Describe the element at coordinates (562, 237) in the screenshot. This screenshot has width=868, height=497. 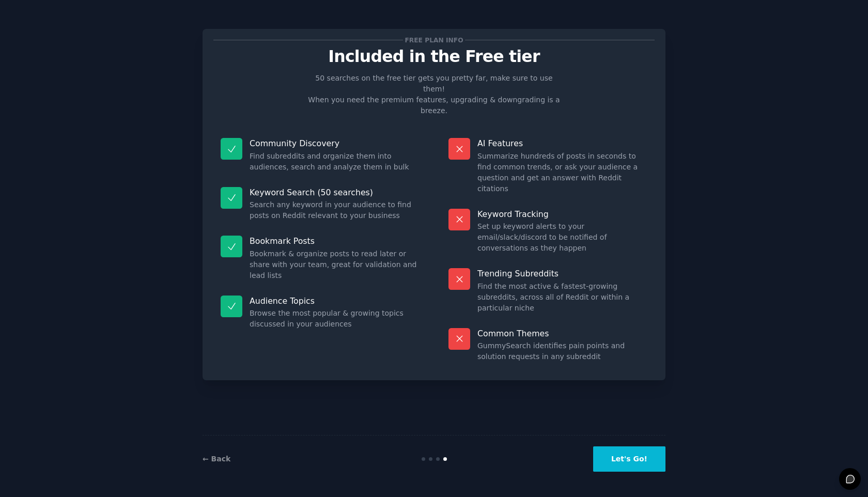
I see `dd: Set up keyword alerts to your email/slack/discord to be notified of conversations as they happen` at that location.